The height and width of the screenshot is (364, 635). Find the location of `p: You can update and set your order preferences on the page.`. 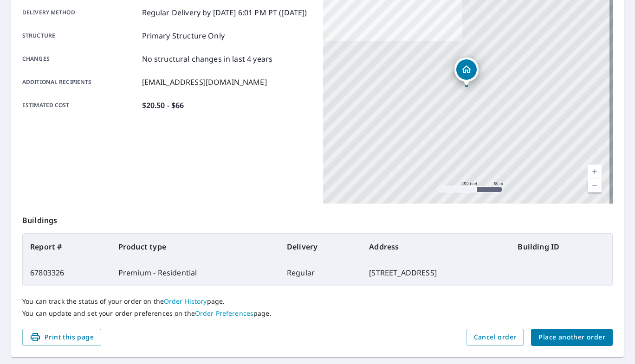

p: You can update and set your order preferences on the page. is located at coordinates (317, 314).